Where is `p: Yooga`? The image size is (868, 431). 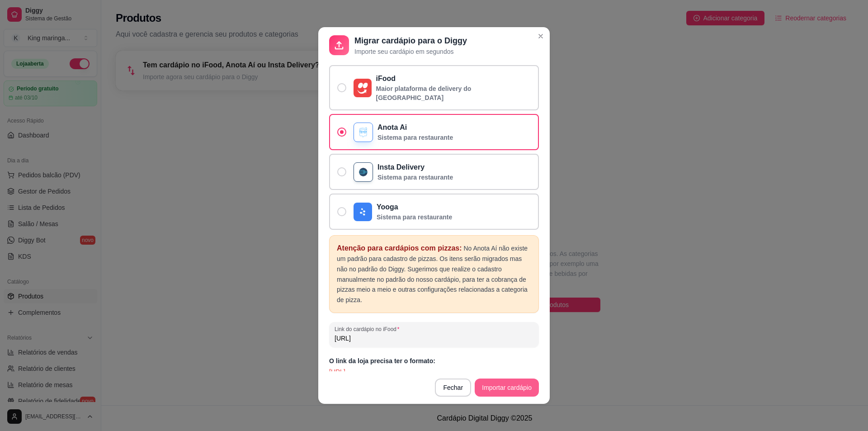
p: Yooga is located at coordinates (414, 207).